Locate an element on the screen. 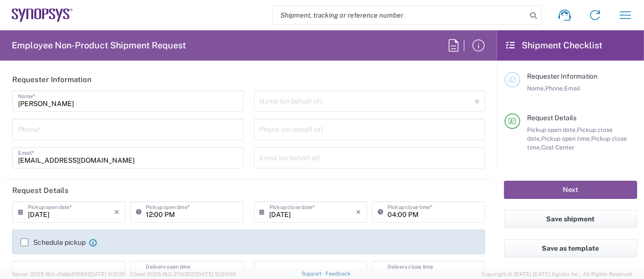  span: Server: 2025.18.0-d1e9a510831 is located at coordinates (68, 274).